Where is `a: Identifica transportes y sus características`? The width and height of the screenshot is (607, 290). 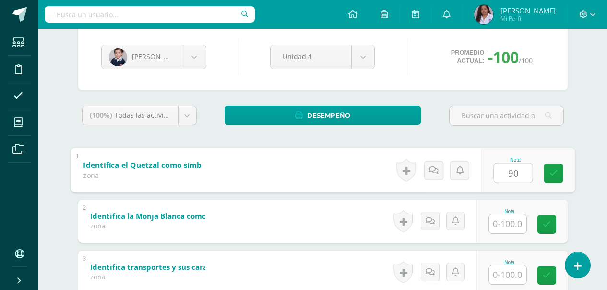
a: Identifica transportes y sus características is located at coordinates (193, 267).